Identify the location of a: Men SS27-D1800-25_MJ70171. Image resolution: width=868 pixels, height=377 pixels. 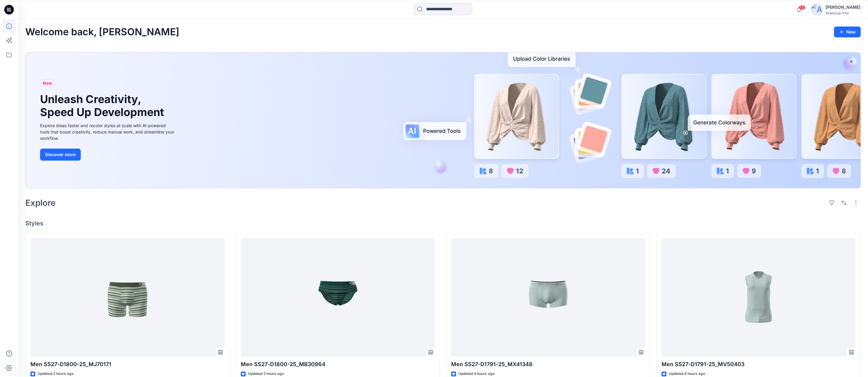
(128, 297).